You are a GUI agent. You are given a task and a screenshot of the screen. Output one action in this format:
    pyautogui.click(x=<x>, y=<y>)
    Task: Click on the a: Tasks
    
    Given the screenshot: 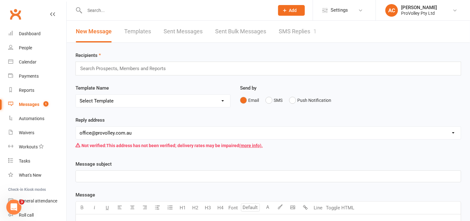 What is the action you would take?
    pyautogui.click(x=37, y=161)
    